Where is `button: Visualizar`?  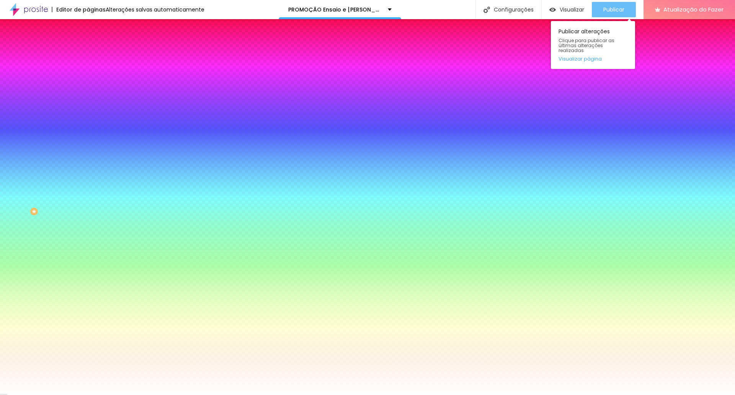 button: Visualizar is located at coordinates (567, 10).